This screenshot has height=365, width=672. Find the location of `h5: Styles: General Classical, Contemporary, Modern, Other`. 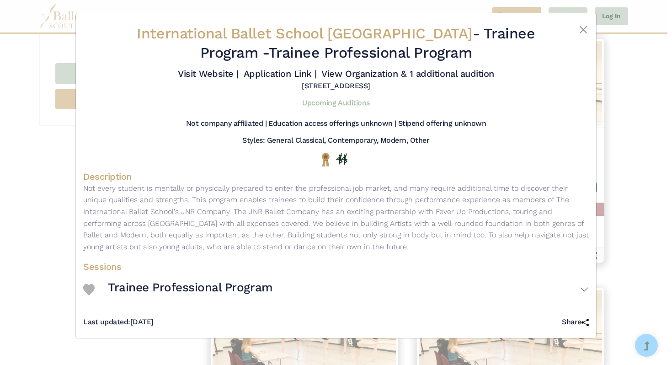

h5: Styles: General Classical, Contemporary, Modern, Other is located at coordinates (336, 140).